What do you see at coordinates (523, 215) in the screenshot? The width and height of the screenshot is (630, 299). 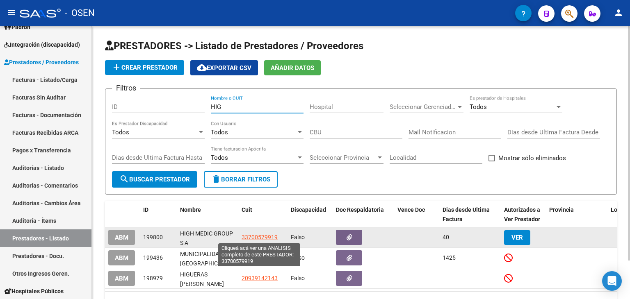 I see `datatable-header-cell: Autorizados a Ver Prestador` at bounding box center [523, 215].